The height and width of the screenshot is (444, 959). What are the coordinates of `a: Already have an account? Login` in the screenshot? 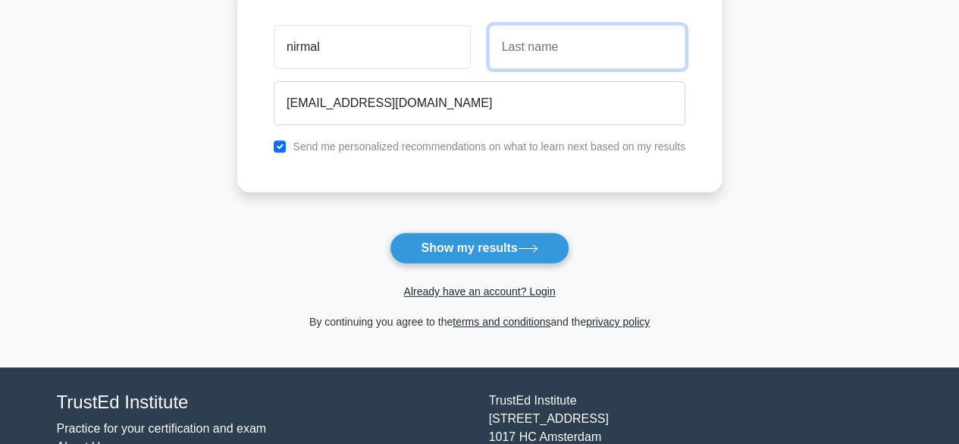 It's located at (479, 291).